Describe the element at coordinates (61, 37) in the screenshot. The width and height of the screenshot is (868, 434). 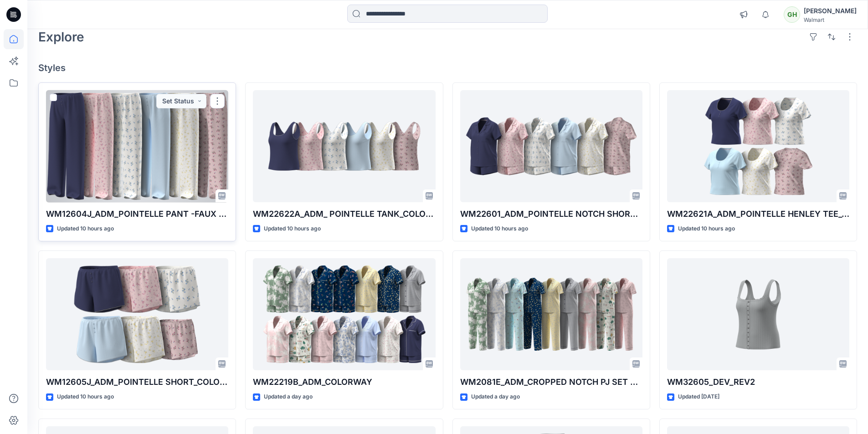
I see `h2: Explore` at that location.